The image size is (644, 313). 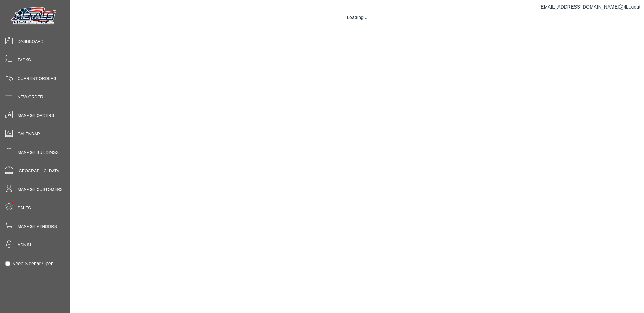 I want to click on span: Current Orders, so click(x=37, y=78).